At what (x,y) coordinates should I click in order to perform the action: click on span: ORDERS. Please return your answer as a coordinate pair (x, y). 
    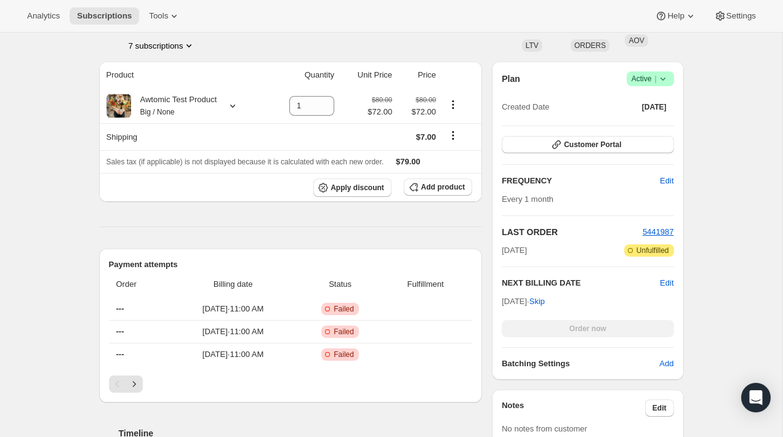
    Looking at the image, I should click on (590, 46).